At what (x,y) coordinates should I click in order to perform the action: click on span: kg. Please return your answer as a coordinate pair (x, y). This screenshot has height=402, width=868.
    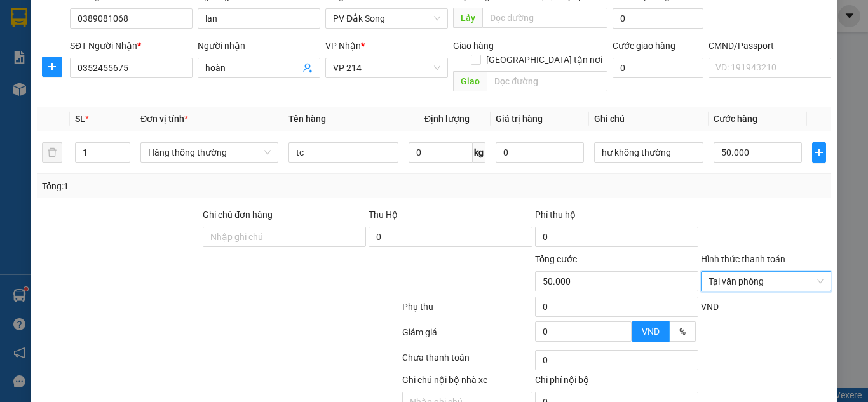
    Looking at the image, I should click on (479, 153).